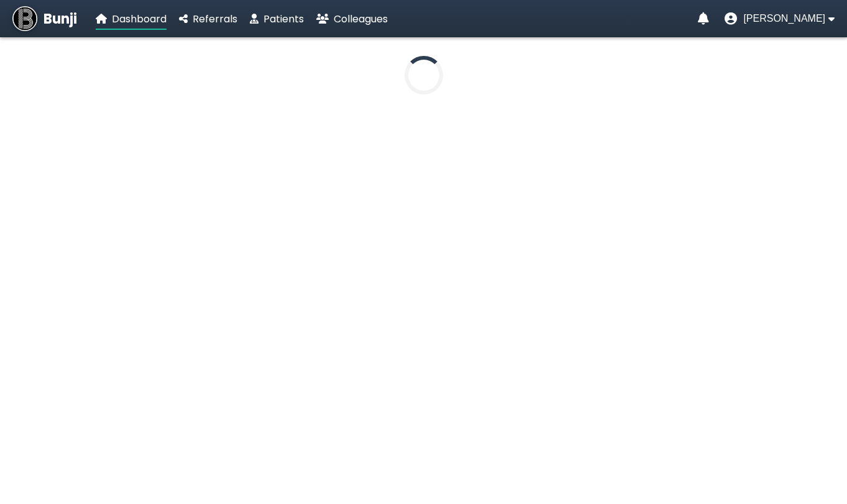 The height and width of the screenshot is (504, 847). Describe the element at coordinates (139, 19) in the screenshot. I see `span: Dashboard` at that location.